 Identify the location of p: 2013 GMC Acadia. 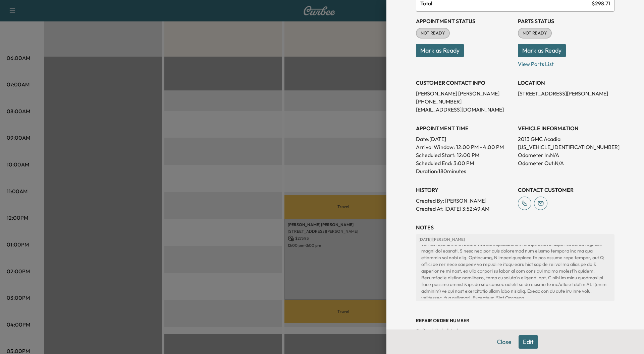
(566, 139).